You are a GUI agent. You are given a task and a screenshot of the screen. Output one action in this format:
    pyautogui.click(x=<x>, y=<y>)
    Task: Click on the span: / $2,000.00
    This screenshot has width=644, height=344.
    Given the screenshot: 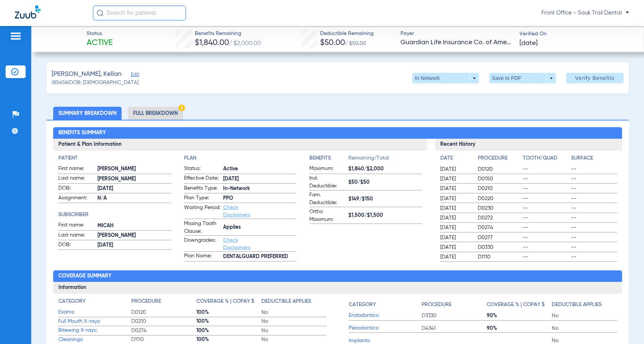 What is the action you would take?
    pyautogui.click(x=245, y=43)
    